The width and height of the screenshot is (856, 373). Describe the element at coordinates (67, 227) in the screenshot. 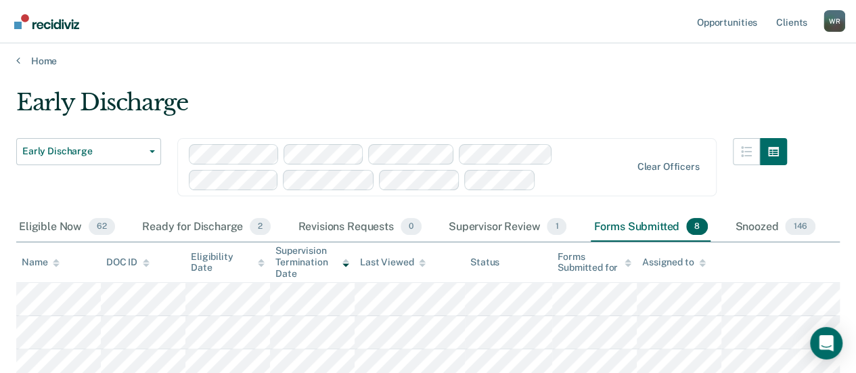

I see `div: Eligible Now62` at that location.